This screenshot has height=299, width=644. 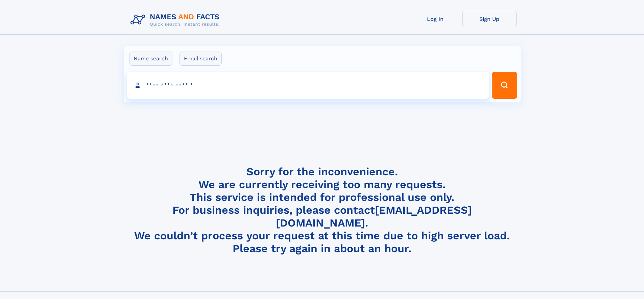 What do you see at coordinates (200, 59) in the screenshot?
I see `label: Email search` at bounding box center [200, 59].